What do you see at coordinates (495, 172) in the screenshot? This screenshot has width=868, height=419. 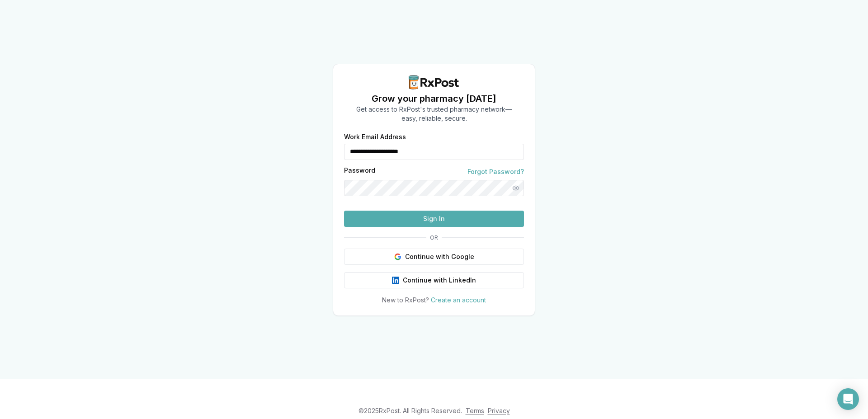 I see `a: Forgot Password?` at bounding box center [495, 172].